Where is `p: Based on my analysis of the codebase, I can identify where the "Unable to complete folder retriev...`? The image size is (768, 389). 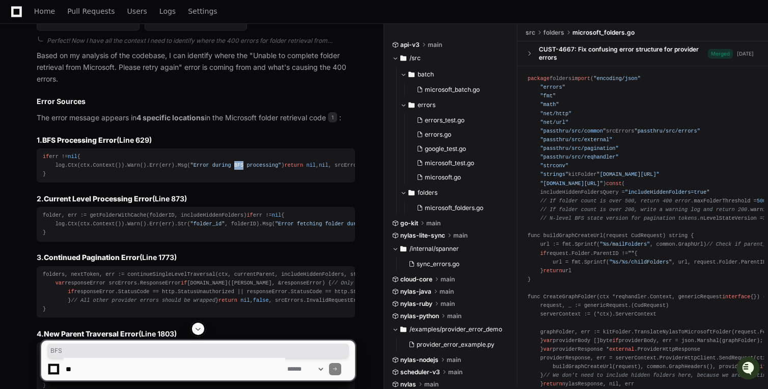 p: Based on my analysis of the codebase, I can identify where the "Unable to complete folder retriev... is located at coordinates (196, 67).